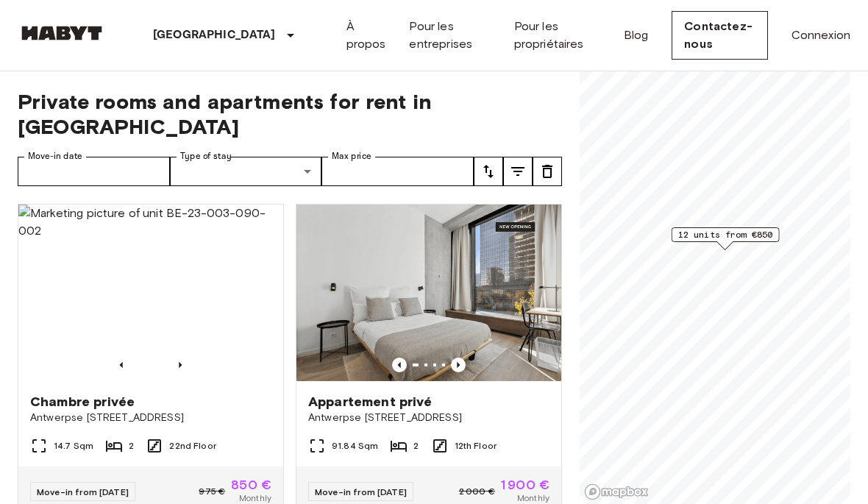 The image size is (868, 504). What do you see at coordinates (720, 35) in the screenshot?
I see `a: Contactez-nous` at bounding box center [720, 35].